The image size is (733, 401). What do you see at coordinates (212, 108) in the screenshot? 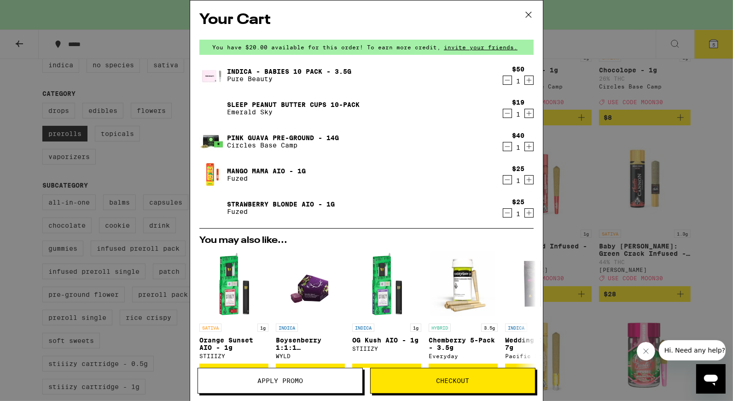
I see `img: SLEEP Peanut Butter Cups 10-Pack` at bounding box center [212, 108].